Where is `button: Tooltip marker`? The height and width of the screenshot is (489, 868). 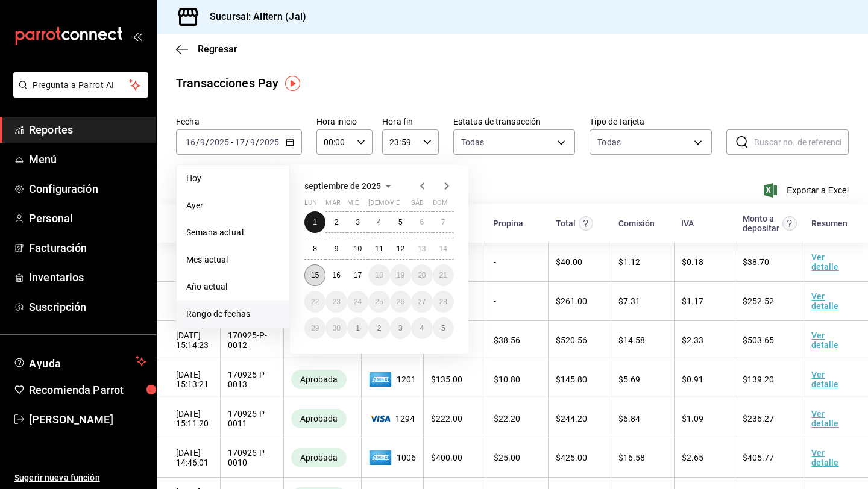 button: Tooltip marker is located at coordinates (292, 83).